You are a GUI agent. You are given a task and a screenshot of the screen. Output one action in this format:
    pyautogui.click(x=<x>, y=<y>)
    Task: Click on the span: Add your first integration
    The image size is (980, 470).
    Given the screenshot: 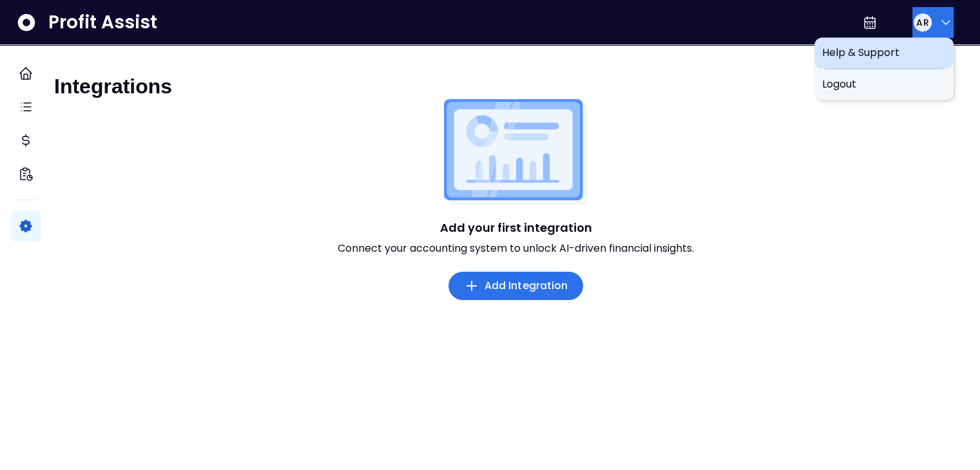 What is the action you would take?
    pyautogui.click(x=516, y=228)
    